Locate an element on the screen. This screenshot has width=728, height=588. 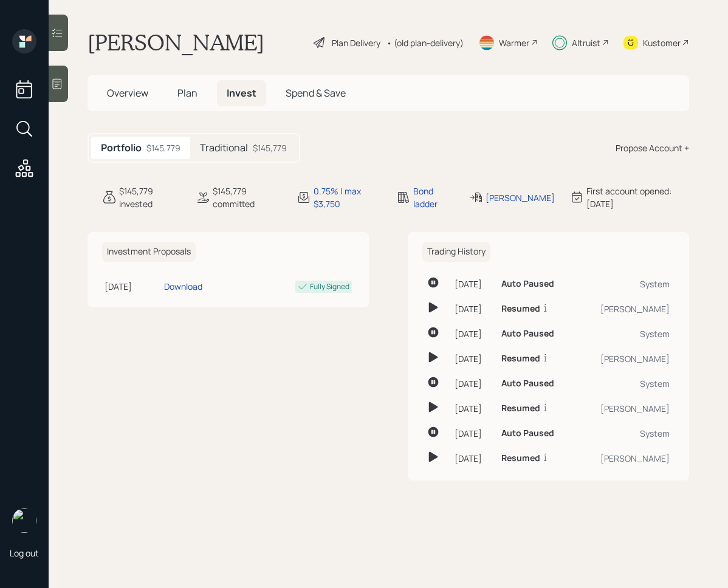
h6: Investment Proposals is located at coordinates (149, 252).